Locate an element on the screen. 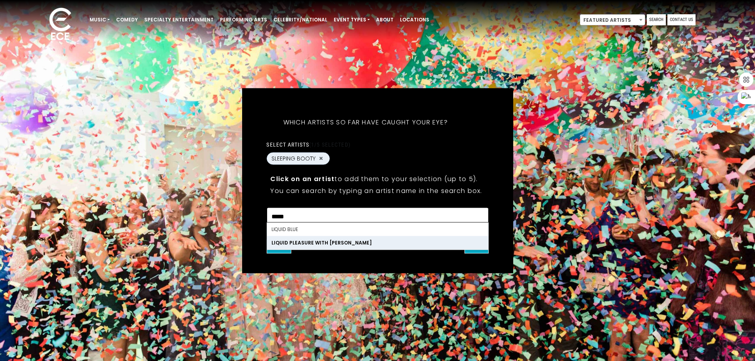  a: Performing Arts is located at coordinates (243, 20).